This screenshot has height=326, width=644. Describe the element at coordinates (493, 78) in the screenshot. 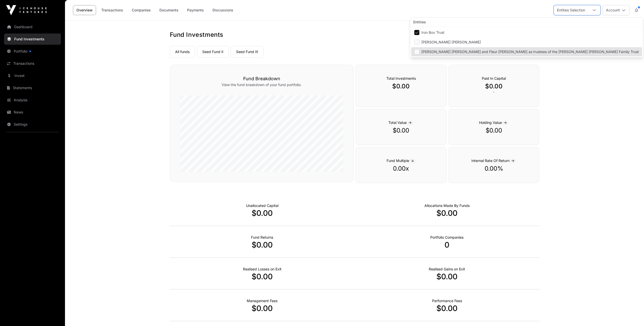

I see `span: Paid In Capital` at that location.